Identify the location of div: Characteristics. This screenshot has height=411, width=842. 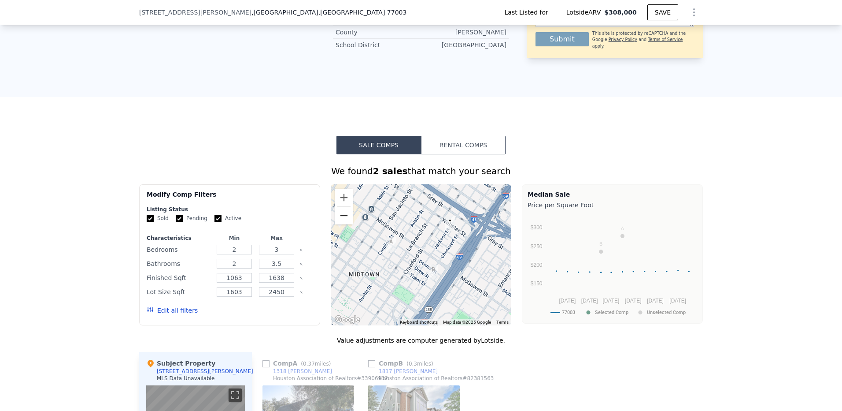
(179, 238).